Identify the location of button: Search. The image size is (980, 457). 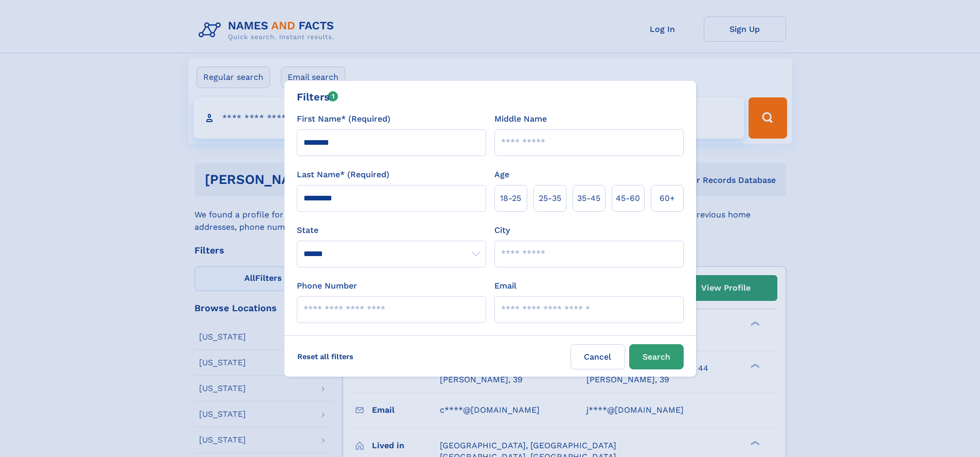
(656, 356).